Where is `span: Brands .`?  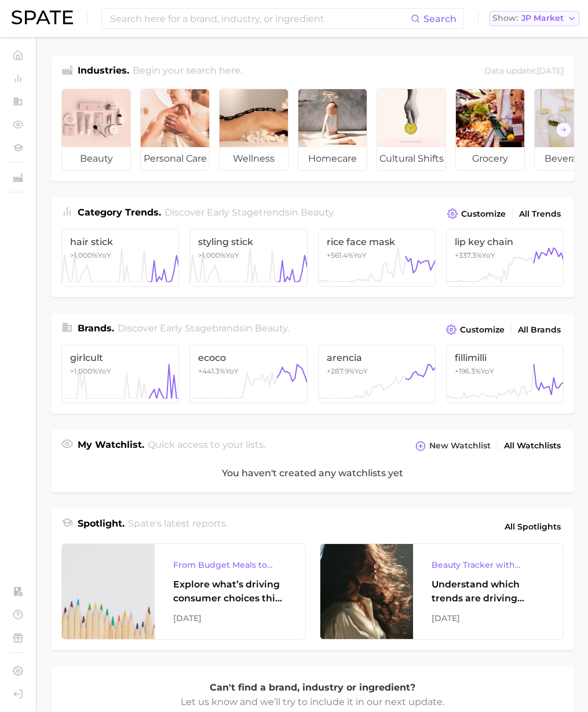
span: Brands . is located at coordinates (96, 328).